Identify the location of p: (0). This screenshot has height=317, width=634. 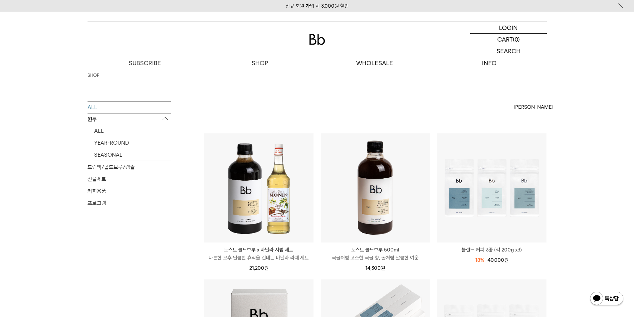
(516, 39).